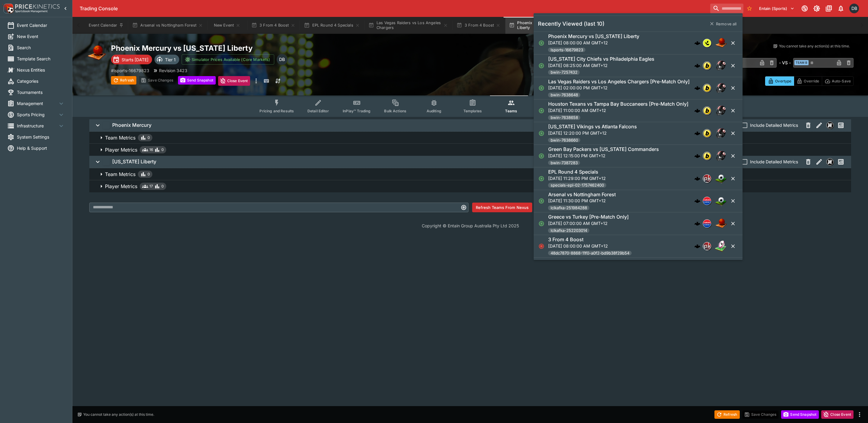  I want to click on img: lsports.jpeg, so click(707, 43).